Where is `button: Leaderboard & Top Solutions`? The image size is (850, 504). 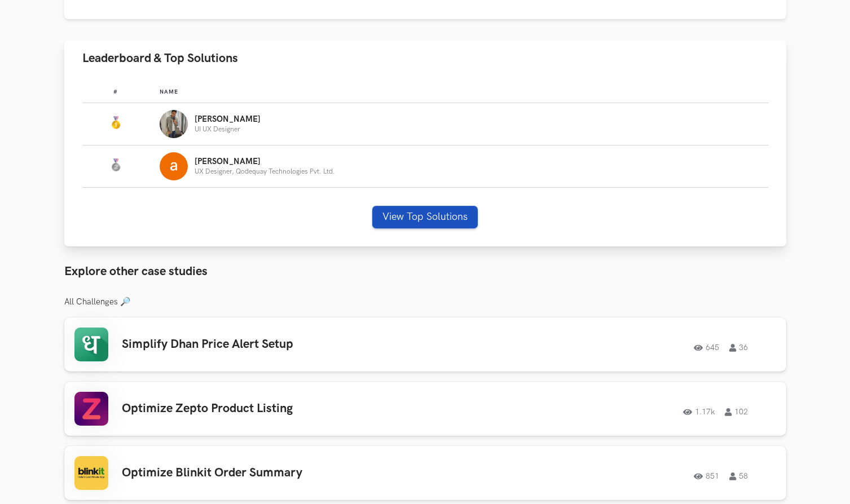
button: Leaderboard & Top Solutions is located at coordinates (425, 58).